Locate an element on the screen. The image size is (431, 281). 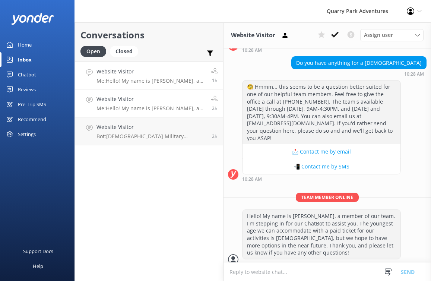
div: Home is located at coordinates (25, 45).